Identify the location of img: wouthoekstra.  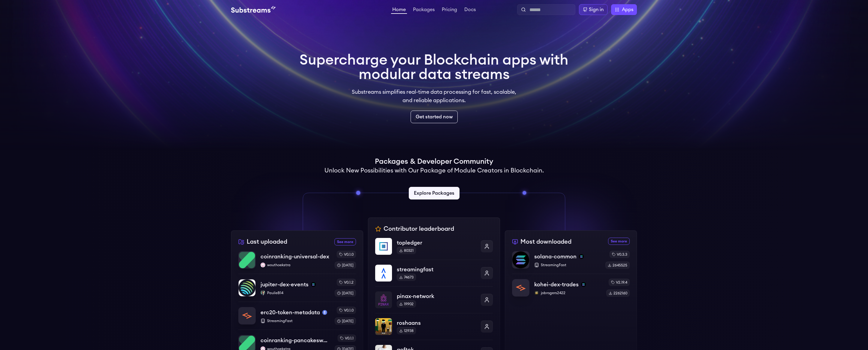
(263, 265).